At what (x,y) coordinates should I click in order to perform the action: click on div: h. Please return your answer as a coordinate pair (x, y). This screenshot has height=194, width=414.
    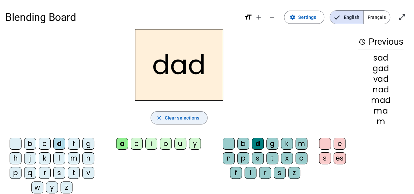
    Looking at the image, I should click on (16, 158).